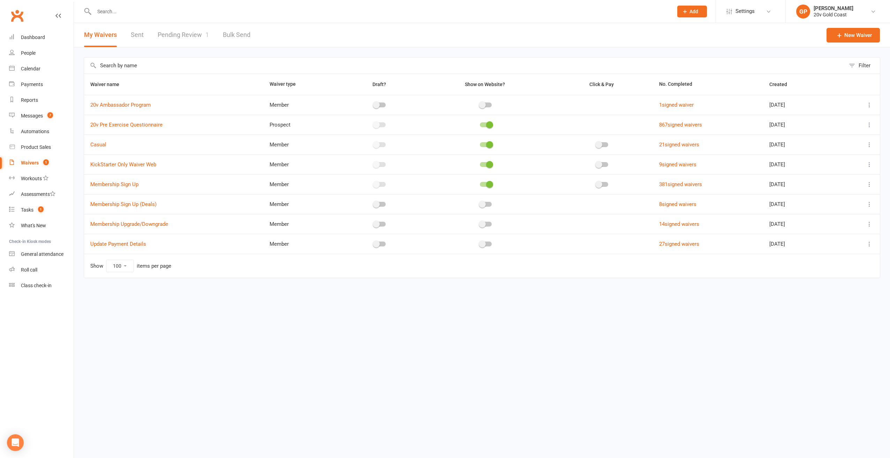 Image resolution: width=890 pixels, height=458 pixels. I want to click on a: Membership Upgrade/Downgrade, so click(129, 224).